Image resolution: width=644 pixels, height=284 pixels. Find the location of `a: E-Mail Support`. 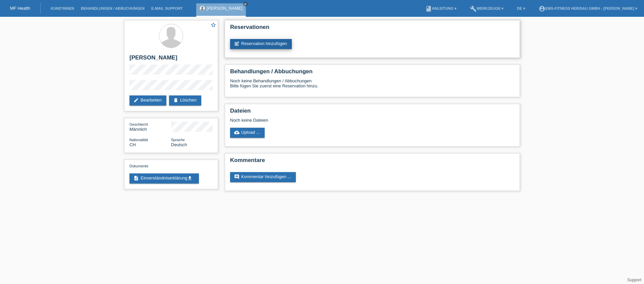

a: E-Mail Support is located at coordinates (167, 8).